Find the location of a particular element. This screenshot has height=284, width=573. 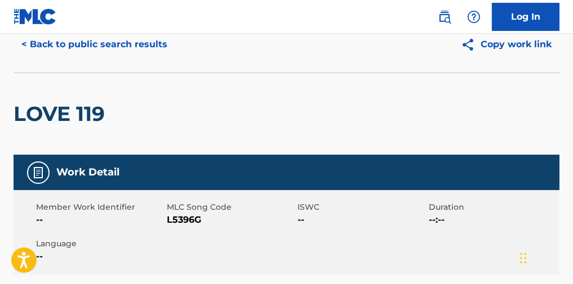

div: Chat Widget is located at coordinates (545, 257).